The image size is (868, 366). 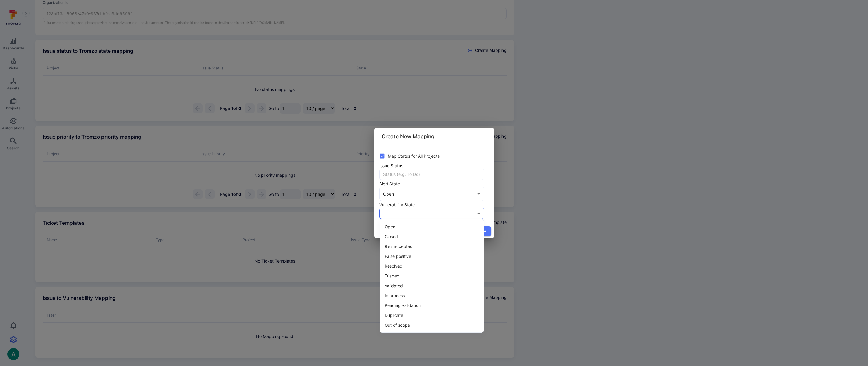 What do you see at coordinates (432, 276) in the screenshot?
I see `span: Triaged` at bounding box center [432, 276].